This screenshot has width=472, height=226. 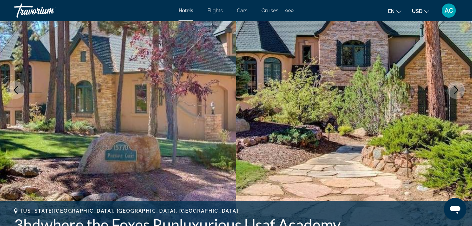 I want to click on a: Cruises, so click(x=270, y=11).